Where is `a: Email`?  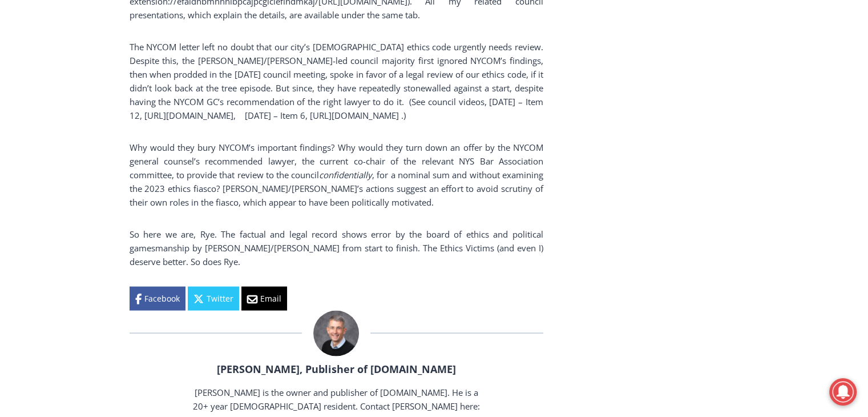
a: Email is located at coordinates (265, 299).